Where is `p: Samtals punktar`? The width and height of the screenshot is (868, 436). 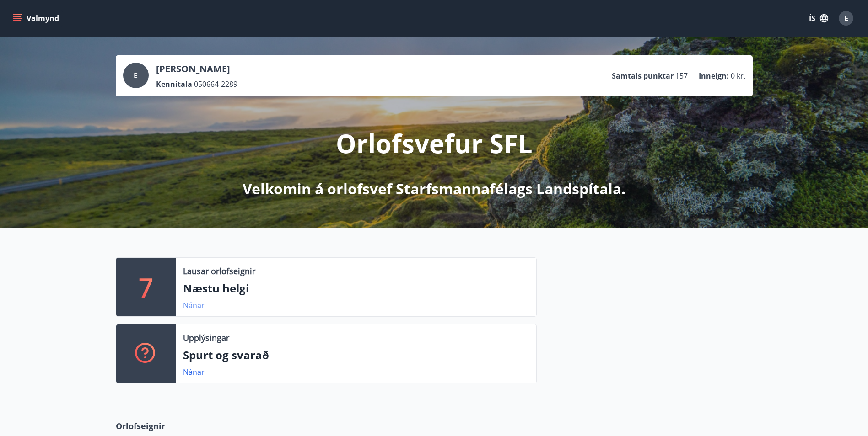
p: Samtals punktar is located at coordinates (642, 76).